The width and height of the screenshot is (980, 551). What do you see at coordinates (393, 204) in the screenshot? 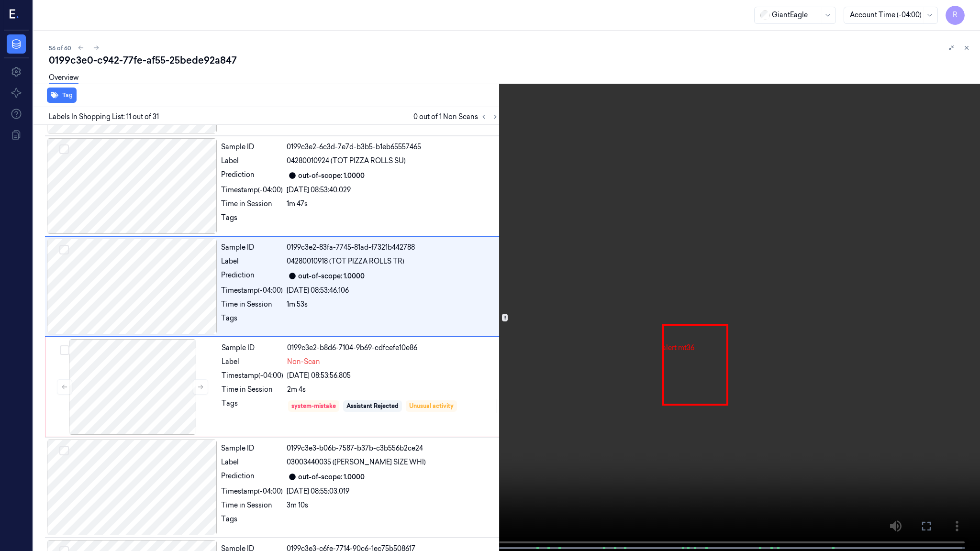
I see `div: 1m 47s` at bounding box center [393, 204].